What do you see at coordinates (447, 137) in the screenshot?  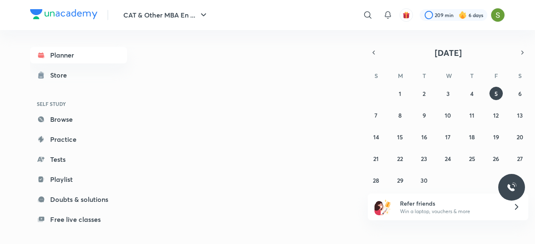 I see `abbr: September 17, 2025` at bounding box center [447, 137].